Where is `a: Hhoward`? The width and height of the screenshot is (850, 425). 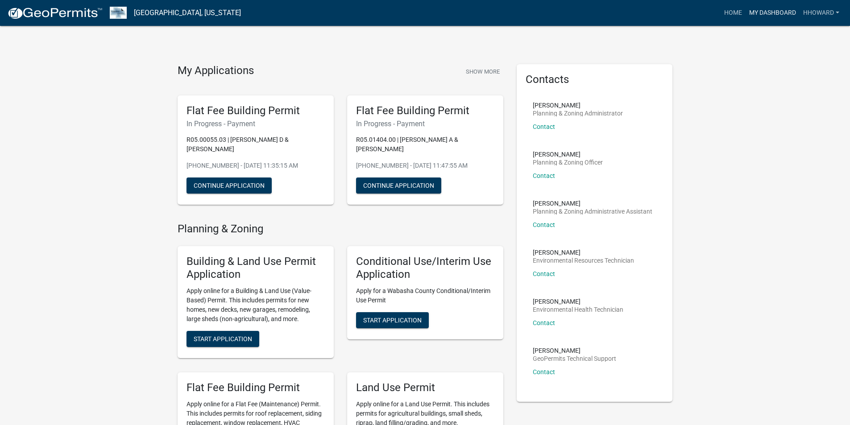 a: Hhoward is located at coordinates (821, 13).